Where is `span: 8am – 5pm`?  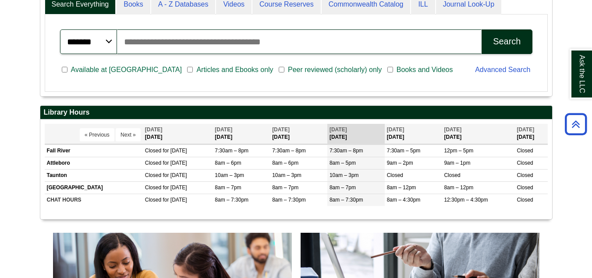 span: 8am – 5pm is located at coordinates (343, 163).